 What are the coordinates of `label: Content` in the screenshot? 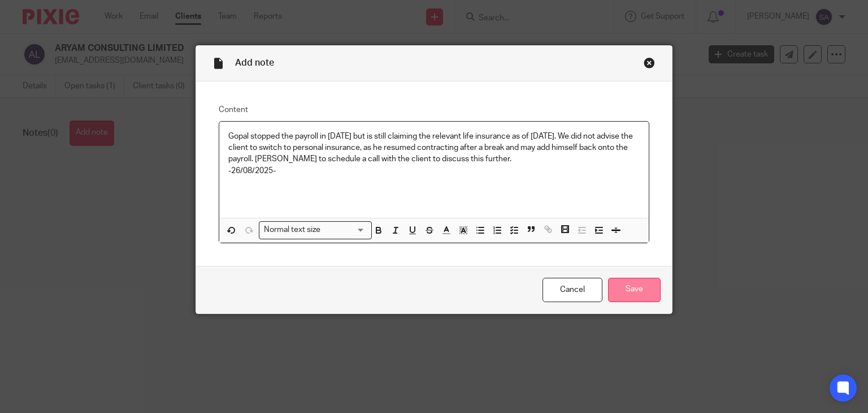 It's located at (434, 110).